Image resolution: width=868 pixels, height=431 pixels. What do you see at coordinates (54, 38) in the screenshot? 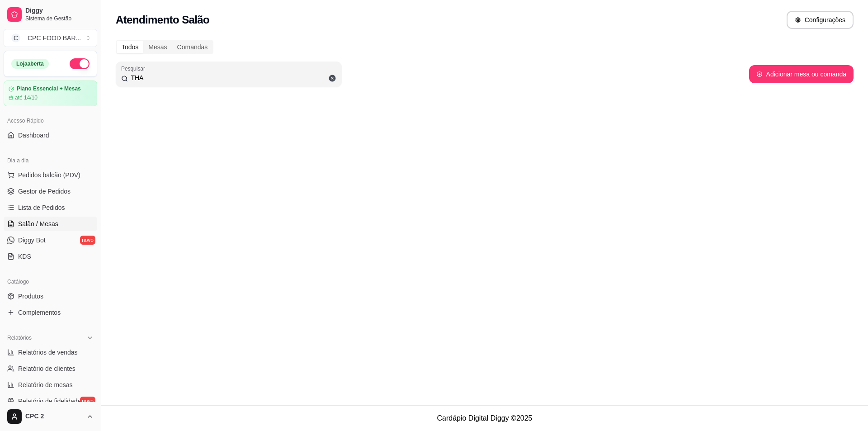
I see `div: CPC FOOD BAR ...` at bounding box center [54, 38].